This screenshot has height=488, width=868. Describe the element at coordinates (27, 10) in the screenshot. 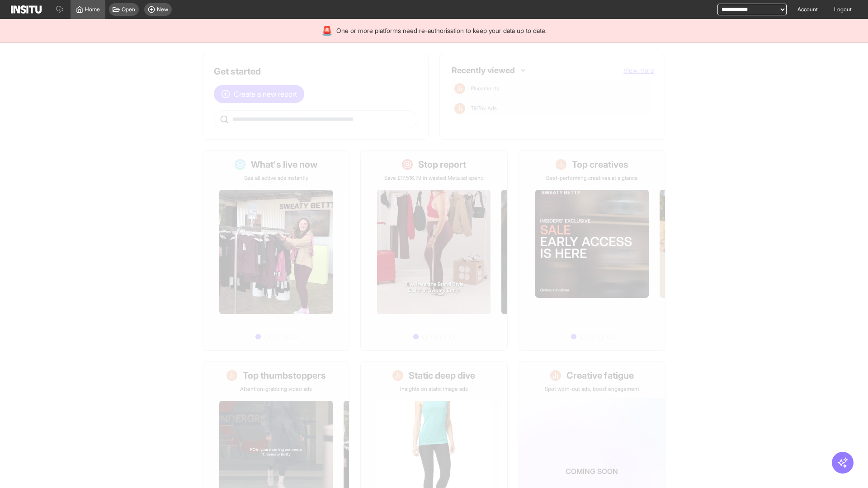

I see `img: Logo` at that location.